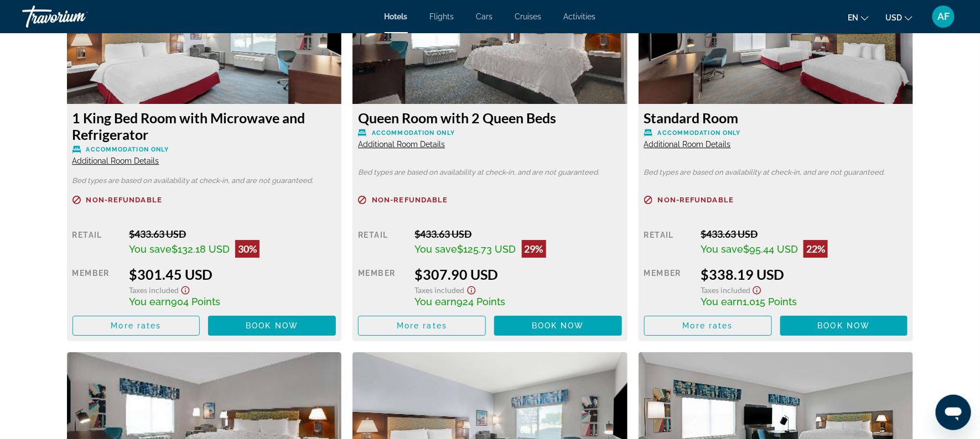 This screenshot has height=439, width=980. Describe the element at coordinates (205, 126) in the screenshot. I see `h3: 1 King Bed Room with Microwave and Refrigerator` at that location.